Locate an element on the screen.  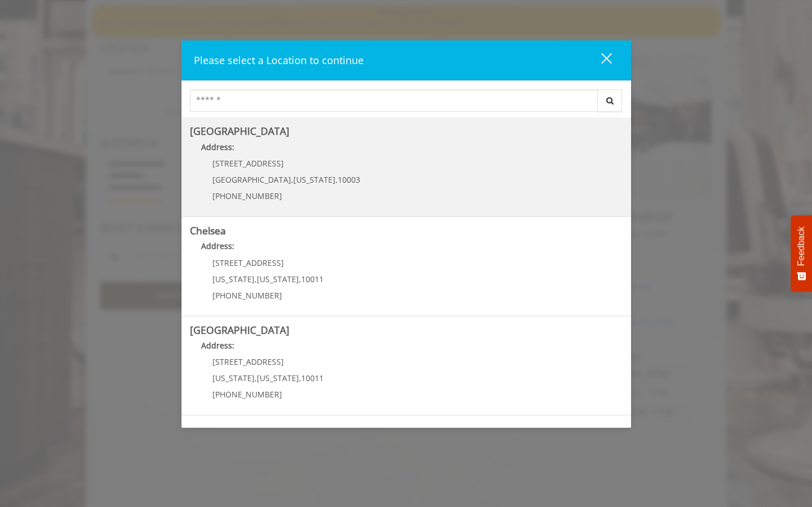
b: Chelsea is located at coordinates (208, 231).